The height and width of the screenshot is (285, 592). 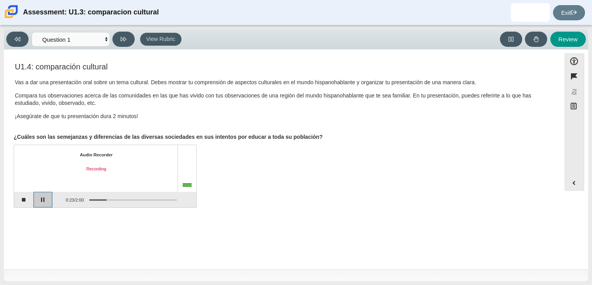 What do you see at coordinates (282, 100) in the screenshot?
I see `p: Compara tus observaciones acerca de las comunidades en las que has vivido con tus observaciones d...` at bounding box center [282, 100].